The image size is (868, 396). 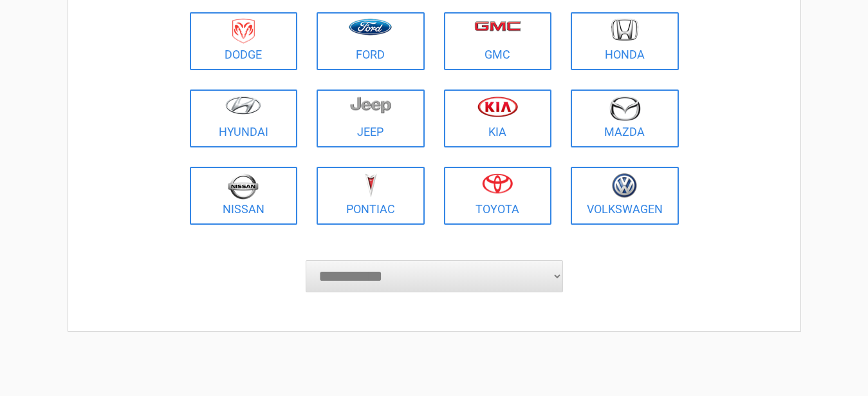 What do you see at coordinates (499, 195) in the screenshot?
I see `a: Toyota` at bounding box center [499, 195].